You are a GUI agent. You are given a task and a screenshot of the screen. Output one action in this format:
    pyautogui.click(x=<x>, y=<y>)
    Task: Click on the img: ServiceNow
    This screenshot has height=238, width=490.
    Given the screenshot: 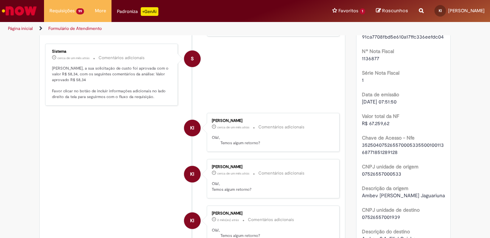 What is the action you would take?
    pyautogui.click(x=19, y=11)
    